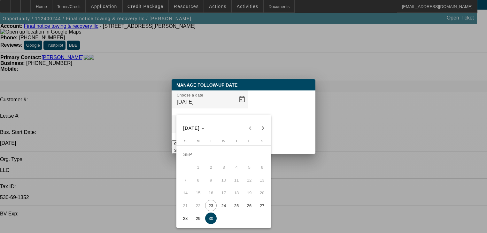 The image size is (487, 233). What do you see at coordinates (224, 193) in the screenshot?
I see `span: 17` at bounding box center [224, 193].